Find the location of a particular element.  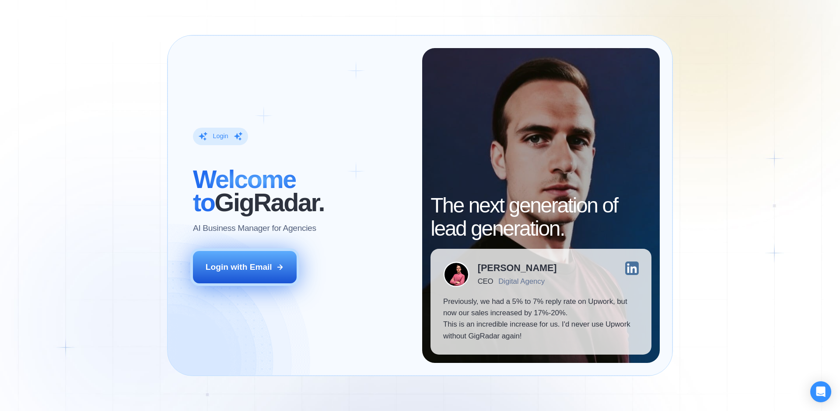

h2: The next generation of lead generation. is located at coordinates (541, 217).